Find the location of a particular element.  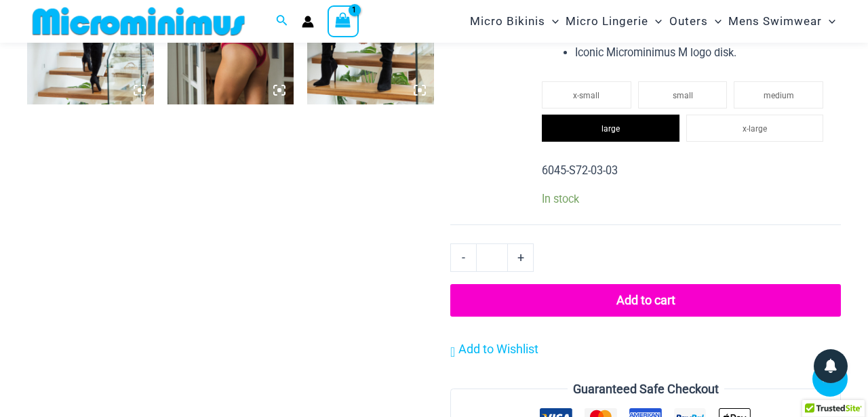

p: In stock is located at coordinates (685, 198).